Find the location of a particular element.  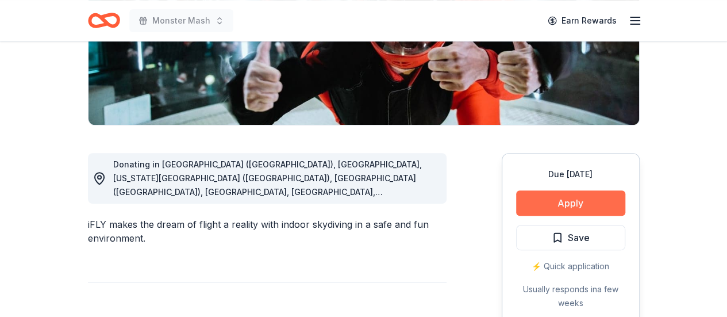

div: Usually responds in a few weeks is located at coordinates (571, 296).